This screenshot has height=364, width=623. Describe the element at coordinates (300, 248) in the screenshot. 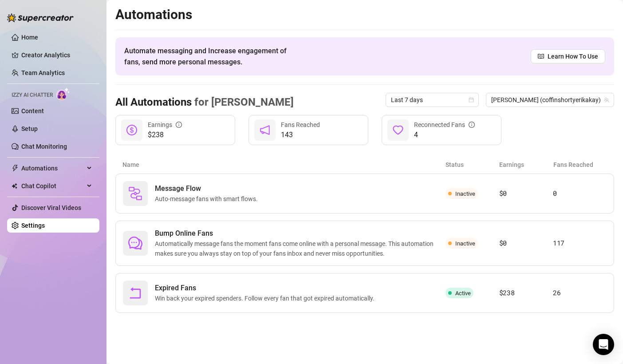

I see `span: Automatically message fans the moment fans come online with a personal message. This automation m...` at that location.